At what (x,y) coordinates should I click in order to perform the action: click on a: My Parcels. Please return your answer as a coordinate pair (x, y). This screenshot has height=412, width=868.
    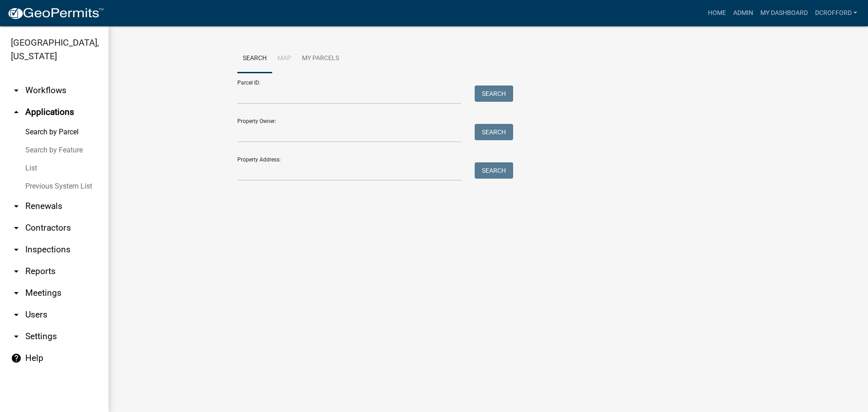
    Looking at the image, I should click on (320, 59).